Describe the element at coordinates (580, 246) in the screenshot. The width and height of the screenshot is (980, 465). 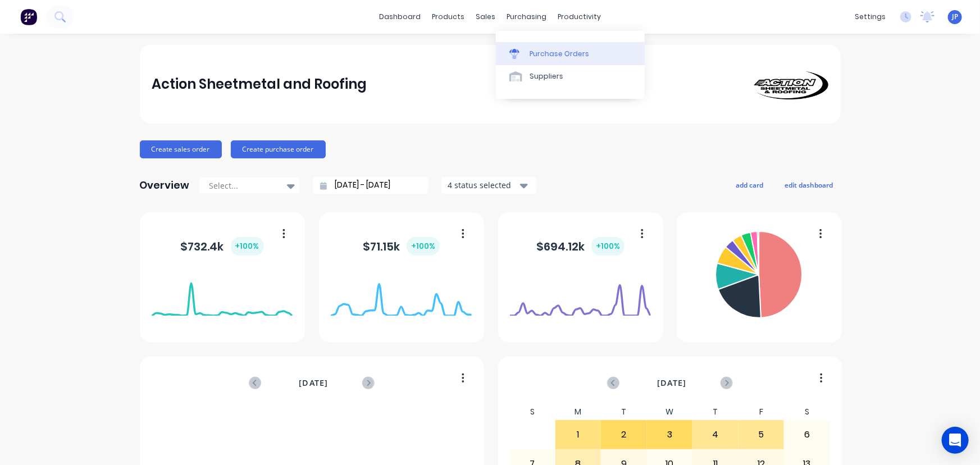
I see `div: $ 694.12k` at that location.